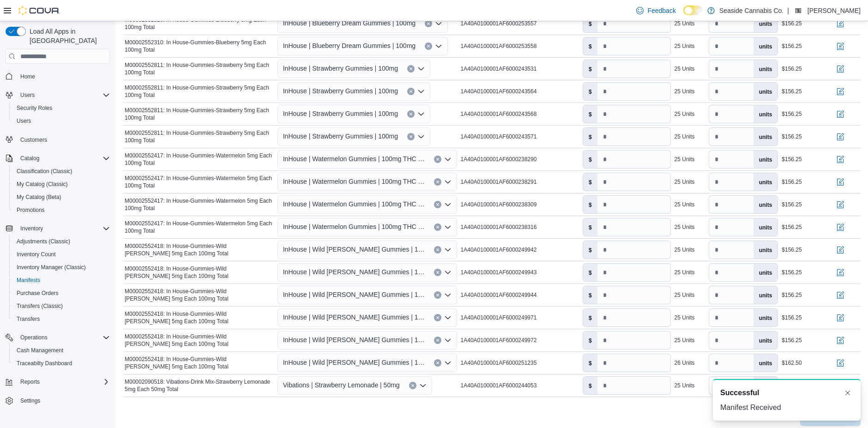 Image resolution: width=868 pixels, height=428 pixels. What do you see at coordinates (61, 363) in the screenshot?
I see `button: Traceabilty Dashboard` at bounding box center [61, 363].